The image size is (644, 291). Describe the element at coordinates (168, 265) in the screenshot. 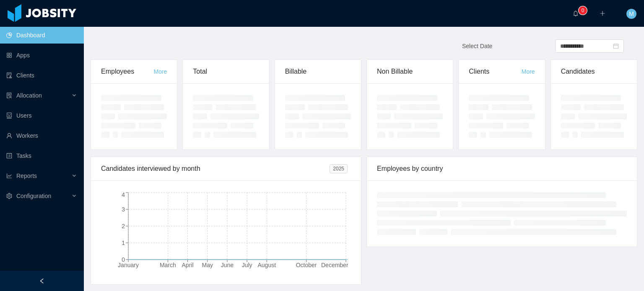

I see `tspan: March` at that location.